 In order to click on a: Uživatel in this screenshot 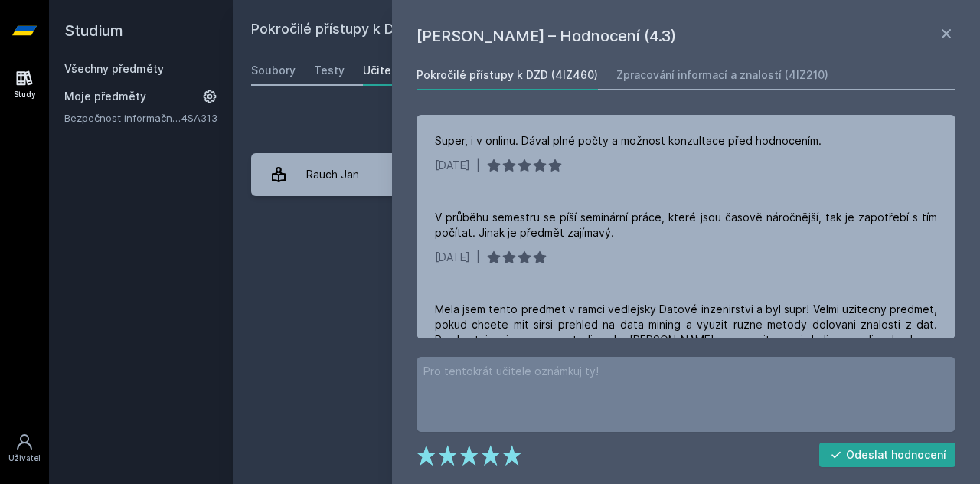, I will do `click(24, 448)`.